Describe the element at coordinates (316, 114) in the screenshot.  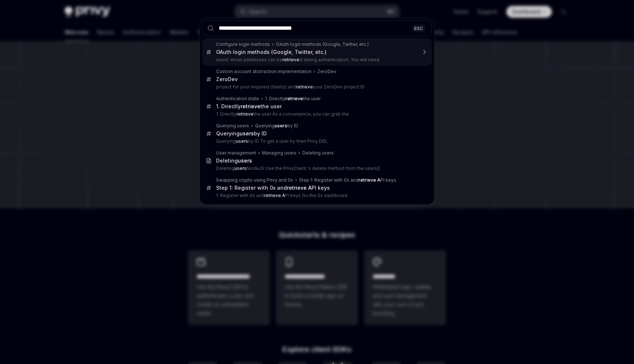
I see `p: 1. Directly the user As a convenience, you can grab the` at that location.